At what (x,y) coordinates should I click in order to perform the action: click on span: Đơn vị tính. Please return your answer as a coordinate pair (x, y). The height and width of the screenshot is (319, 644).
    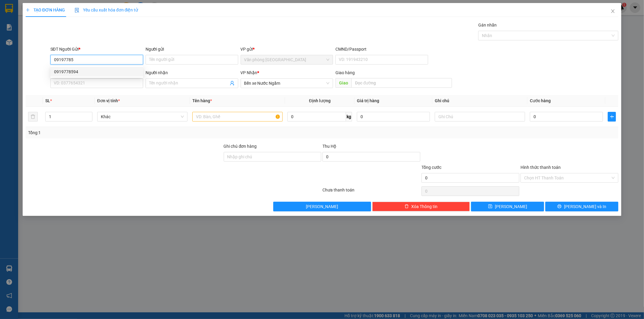
    Looking at the image, I should click on (108, 101).